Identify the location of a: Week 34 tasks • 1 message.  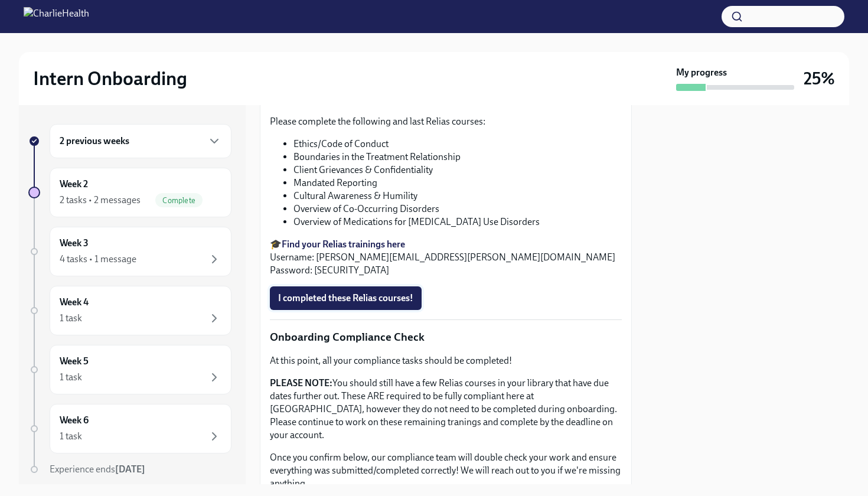
(130, 251).